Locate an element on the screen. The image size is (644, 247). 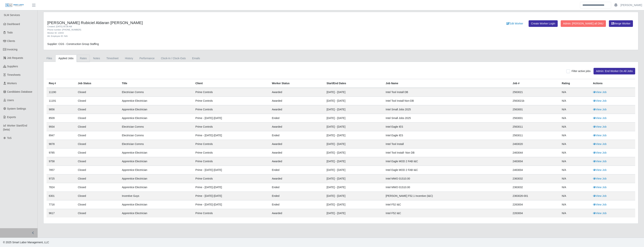
td: 2363032 is located at coordinates (535, 178).